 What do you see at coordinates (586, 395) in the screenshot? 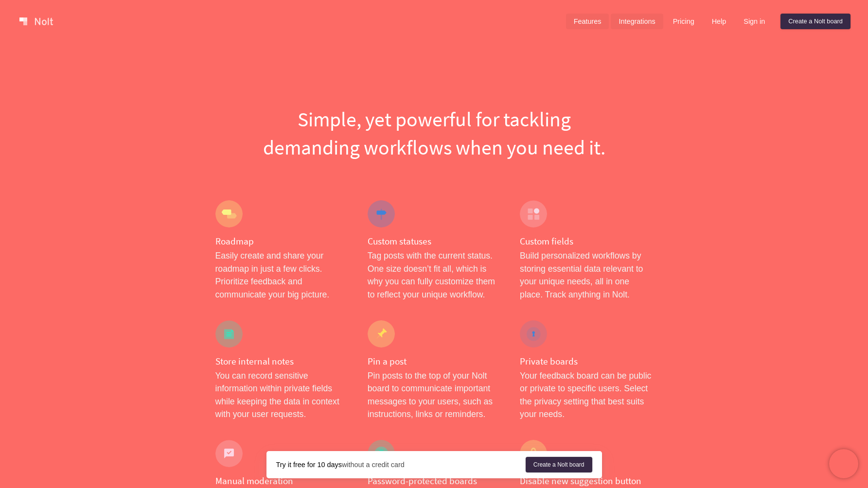
I see `p: Your feedback board can be public or private to specific users. Select the privacy setting that b...` at bounding box center [586, 395].